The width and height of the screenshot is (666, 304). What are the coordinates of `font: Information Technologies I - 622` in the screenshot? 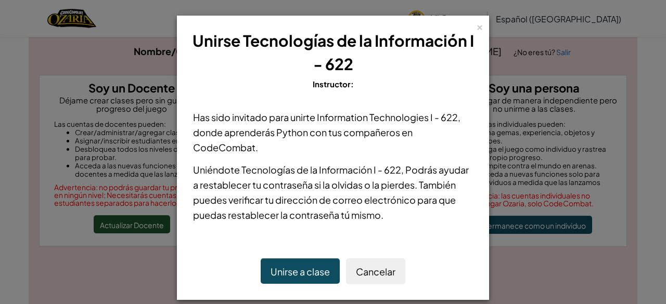 It's located at (387, 117).